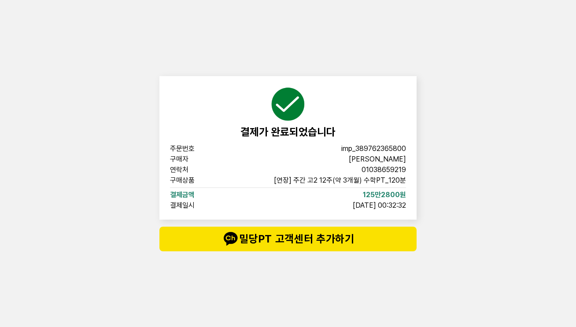 This screenshot has height=327, width=576. I want to click on span: 구매자, so click(198, 159).